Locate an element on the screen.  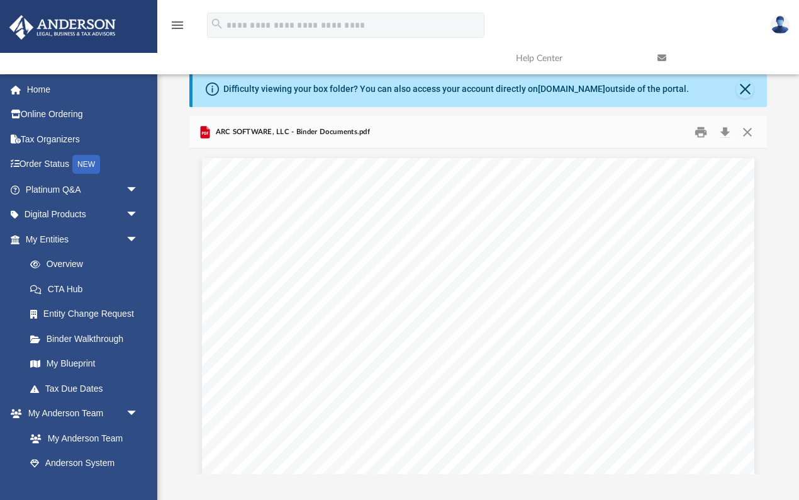
div: File preview is located at coordinates (478, 311).